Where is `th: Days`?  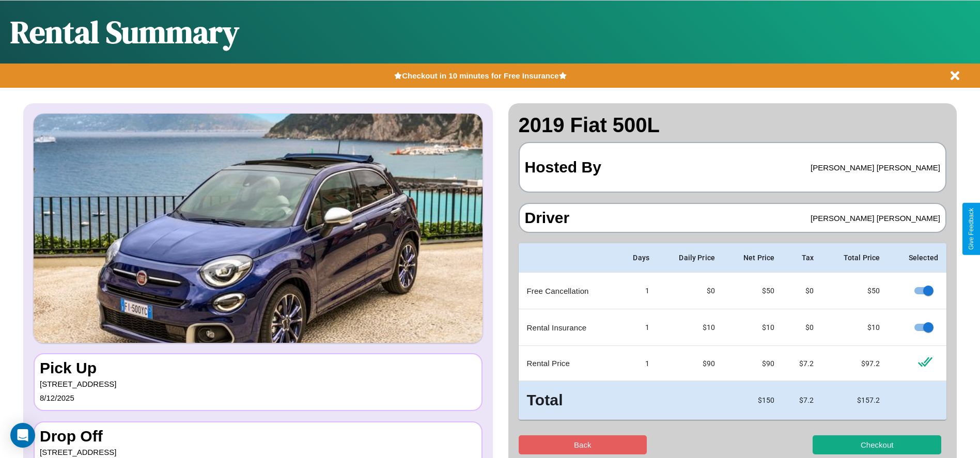 th: Days is located at coordinates (638, 257).